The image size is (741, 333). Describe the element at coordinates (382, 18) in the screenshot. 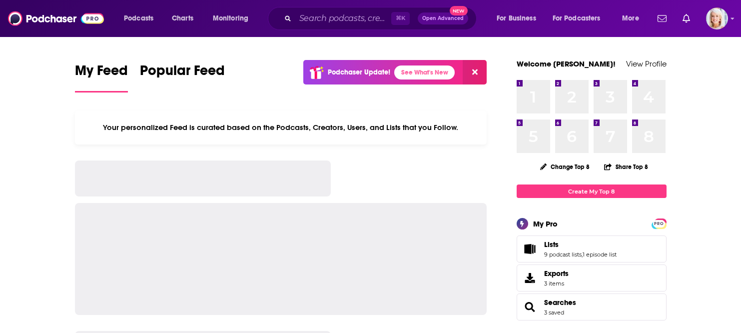

I see `div: Search podcasts, credits, & more...` at that location.